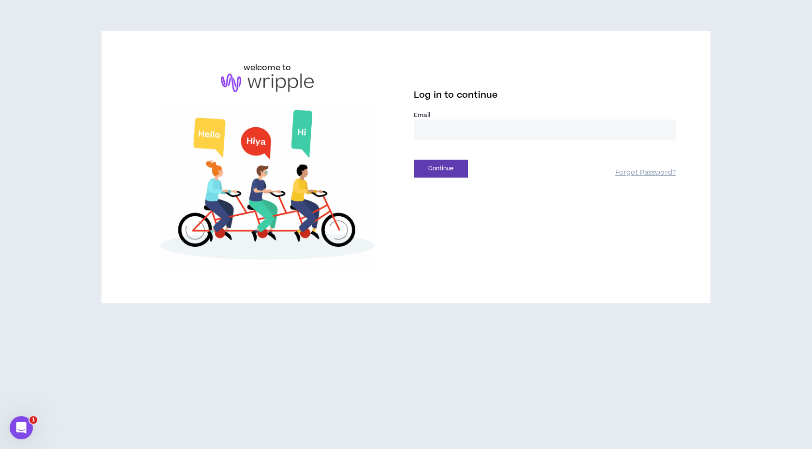  I want to click on button: Continue, so click(441, 168).